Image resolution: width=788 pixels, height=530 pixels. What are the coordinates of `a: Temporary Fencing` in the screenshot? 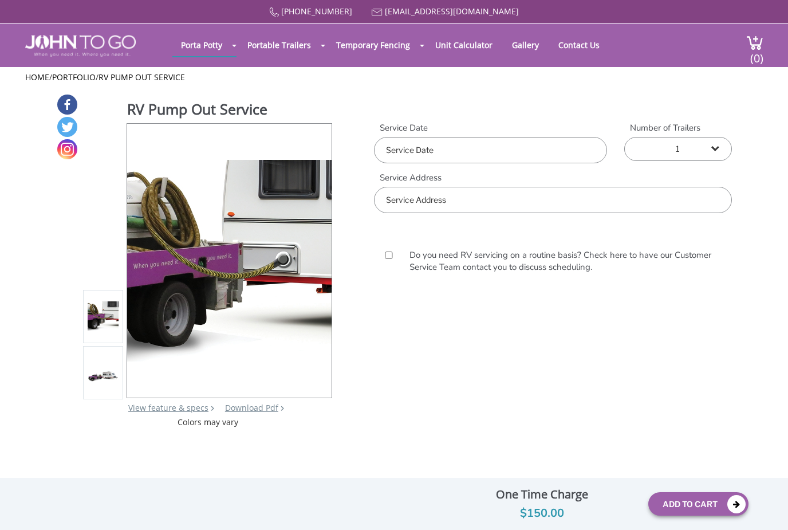 It's located at (373, 45).